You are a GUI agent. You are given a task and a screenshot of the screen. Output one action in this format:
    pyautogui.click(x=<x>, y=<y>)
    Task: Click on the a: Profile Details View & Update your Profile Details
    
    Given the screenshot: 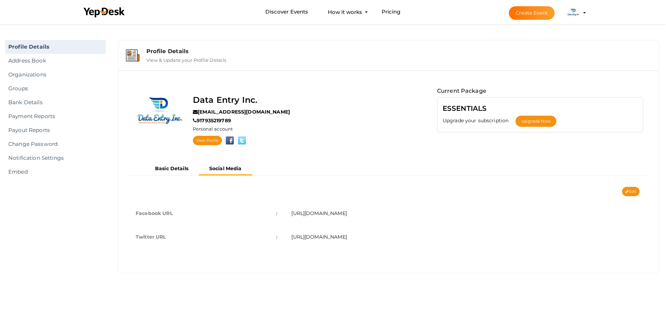 What is the action you would take?
    pyautogui.click(x=389, y=61)
    